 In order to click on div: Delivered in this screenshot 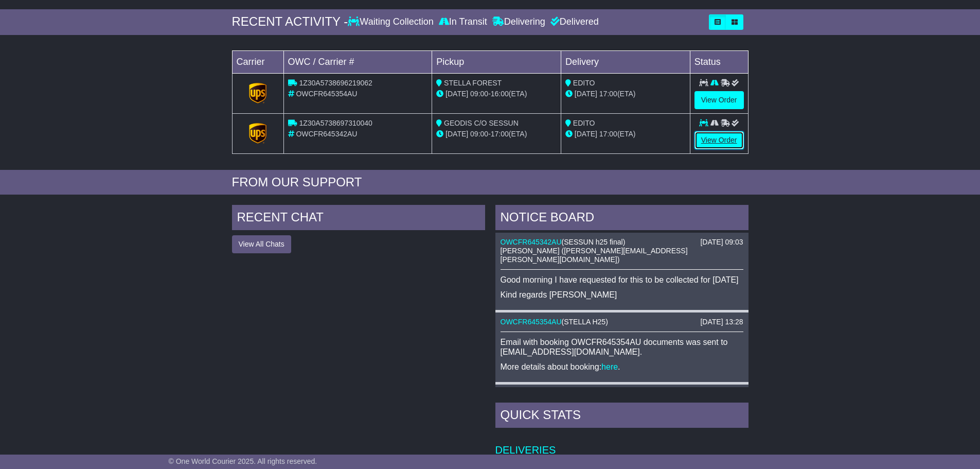, I will do `click(573, 22)`.